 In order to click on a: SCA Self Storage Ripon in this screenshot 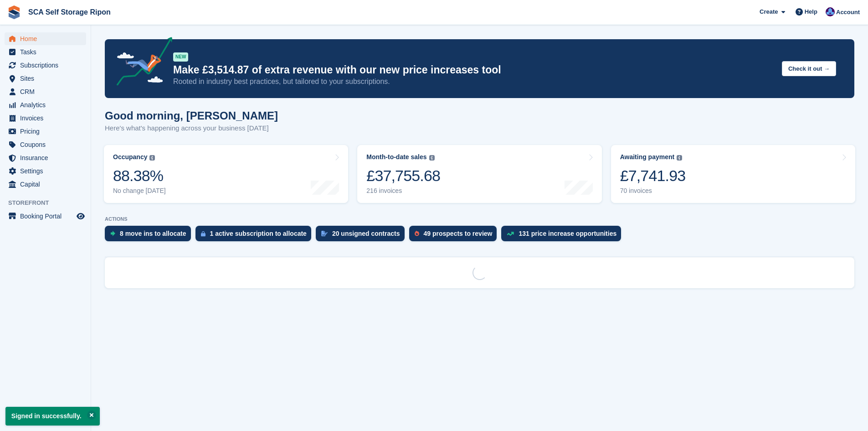, I will do `click(70, 12)`.